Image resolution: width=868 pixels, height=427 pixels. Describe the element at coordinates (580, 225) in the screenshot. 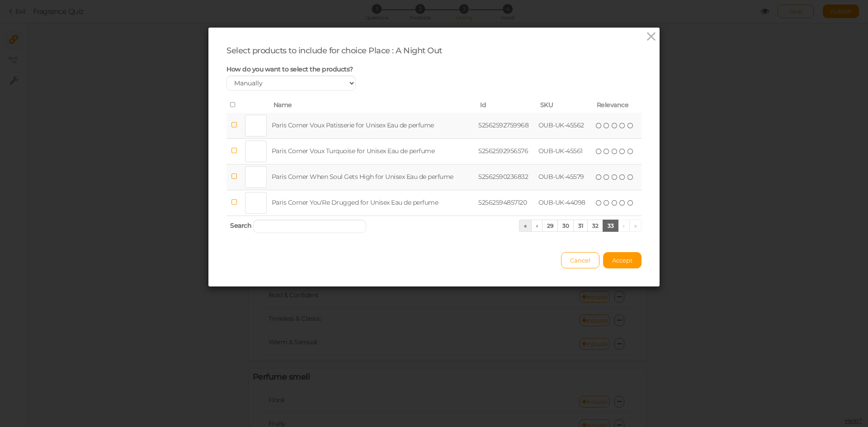

I see `a: 31` at that location.